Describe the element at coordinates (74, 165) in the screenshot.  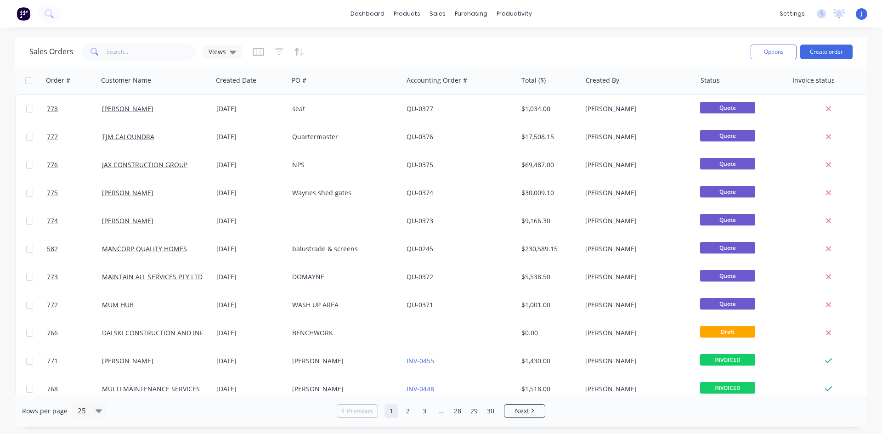
I see `a: 776` at that location.